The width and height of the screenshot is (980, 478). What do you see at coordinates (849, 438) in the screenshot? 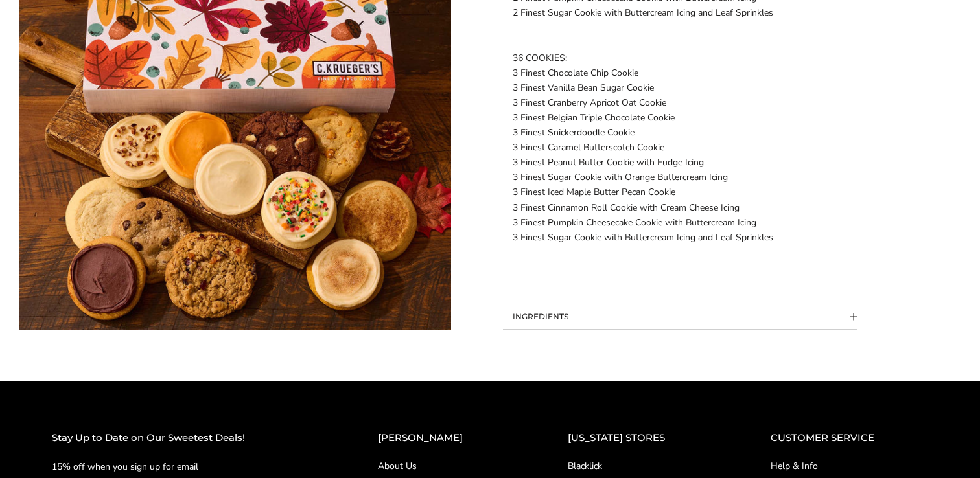
I see `h2: CUSTOMER SERVICE` at bounding box center [849, 438].